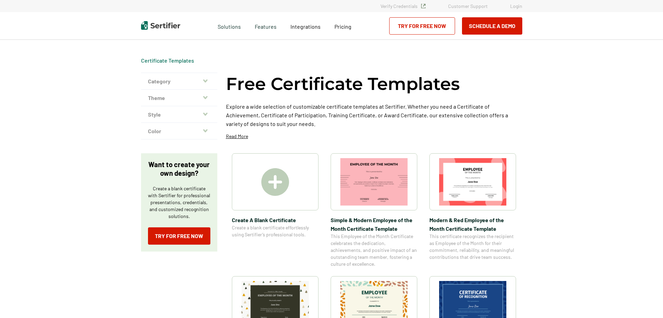  I want to click on img: Create A Blank Certificate, so click(275, 182).